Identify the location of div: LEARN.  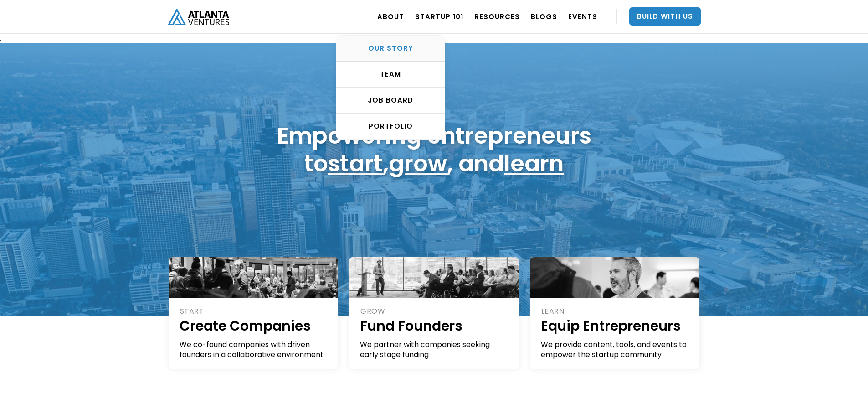
(616, 312).